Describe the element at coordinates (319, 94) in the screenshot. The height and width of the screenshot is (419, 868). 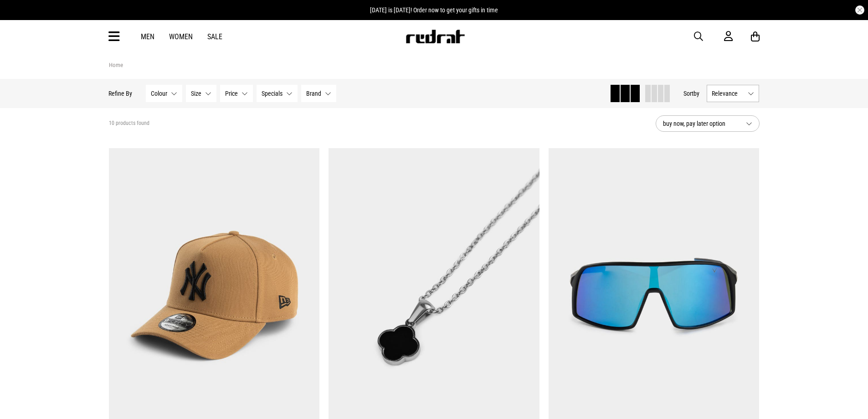
I see `button: Brand` at that location.